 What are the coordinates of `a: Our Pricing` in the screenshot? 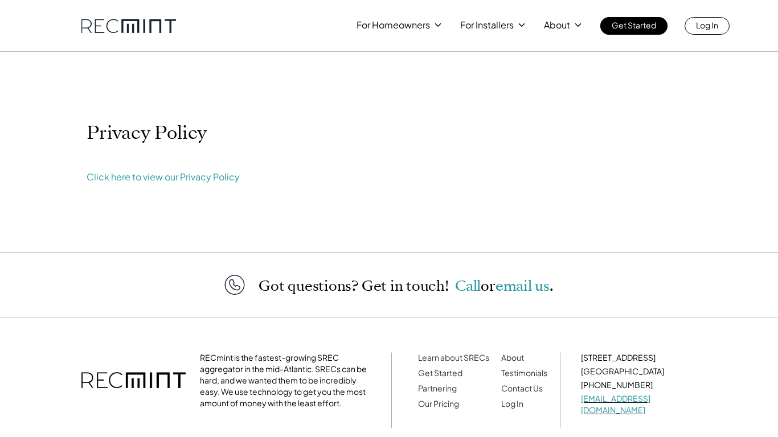 It's located at (439, 404).